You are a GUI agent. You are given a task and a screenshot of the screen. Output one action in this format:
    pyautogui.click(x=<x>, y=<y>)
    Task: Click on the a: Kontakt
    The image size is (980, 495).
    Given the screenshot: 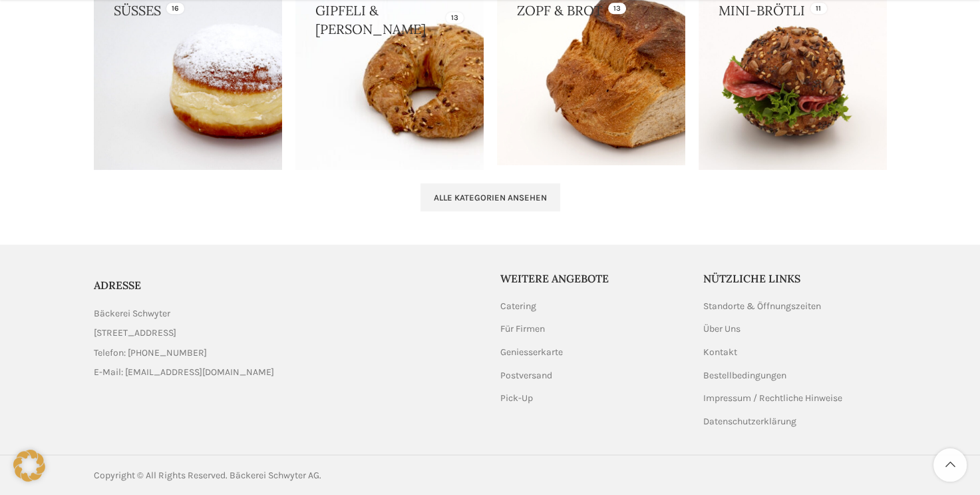 What is the action you would take?
    pyautogui.click(x=721, y=352)
    